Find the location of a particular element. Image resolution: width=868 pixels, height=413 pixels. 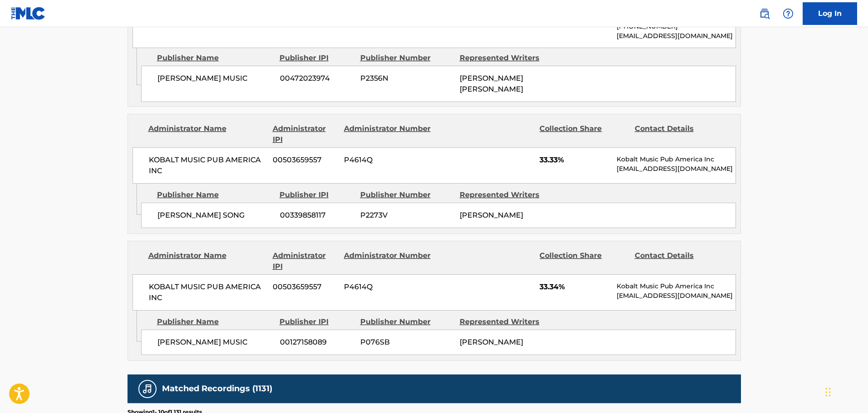

h5: Matched Recordings (1131) is located at coordinates (217, 389).